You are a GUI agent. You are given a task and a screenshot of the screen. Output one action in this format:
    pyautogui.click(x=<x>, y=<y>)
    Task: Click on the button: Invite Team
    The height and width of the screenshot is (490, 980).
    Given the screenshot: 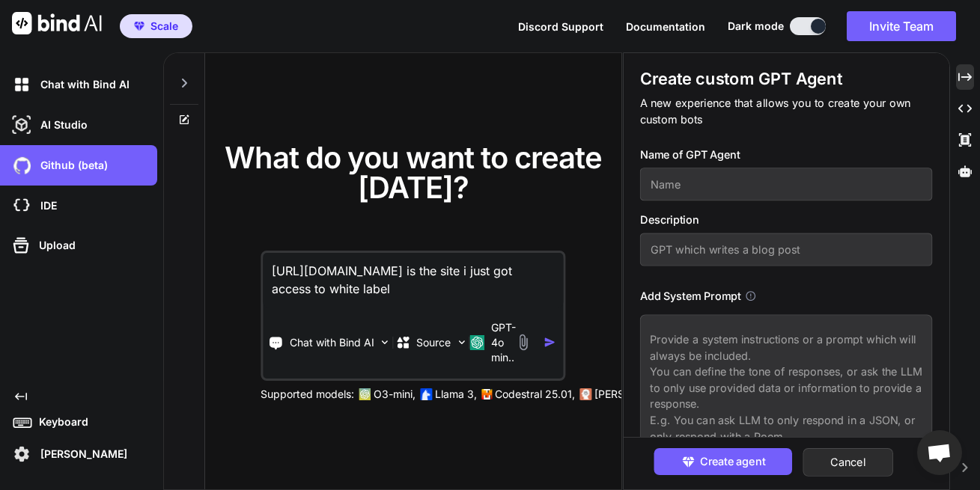 What is the action you would take?
    pyautogui.click(x=901, y=26)
    